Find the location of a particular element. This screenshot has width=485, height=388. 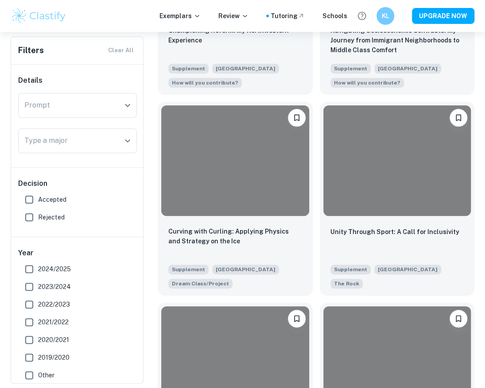

span: 2023/2024 is located at coordinates (54, 287).